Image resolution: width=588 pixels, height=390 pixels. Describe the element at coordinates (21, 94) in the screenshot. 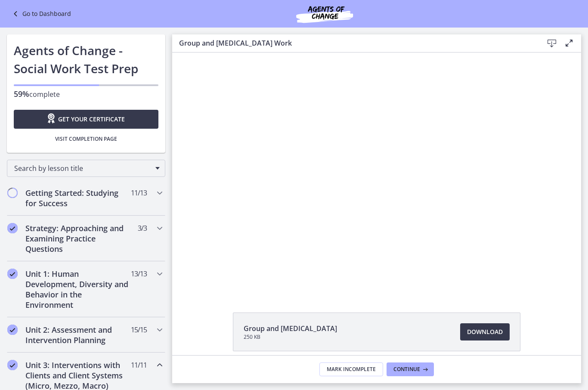

I see `span: 59%` at that location.